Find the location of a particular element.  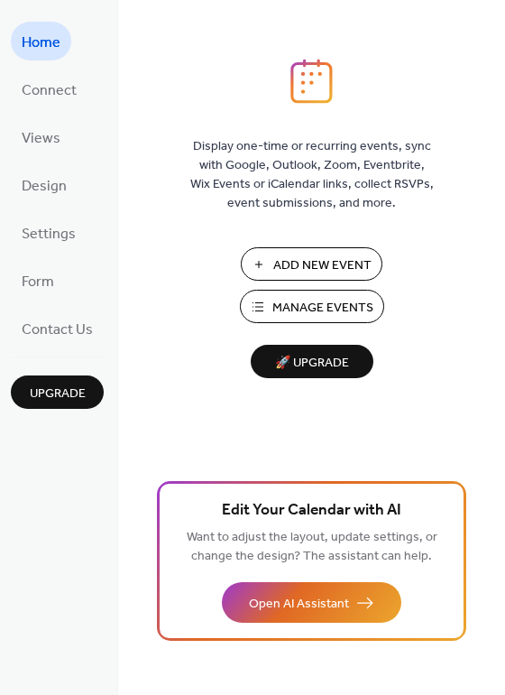

span: Home is located at coordinates (41, 42).